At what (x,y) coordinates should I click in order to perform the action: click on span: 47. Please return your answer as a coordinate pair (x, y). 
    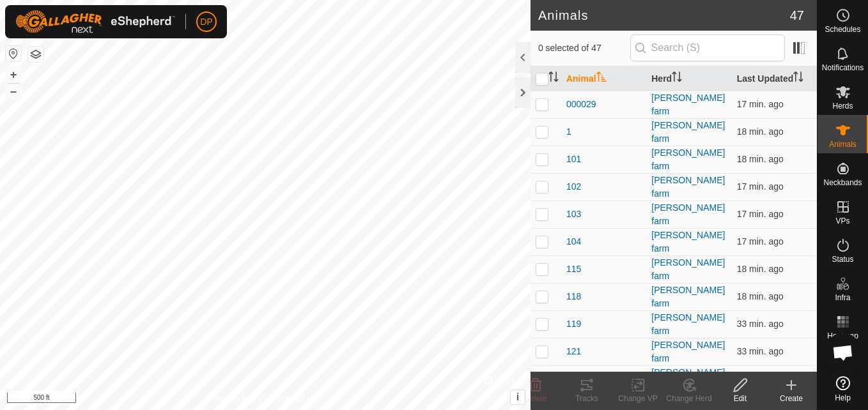
    Looking at the image, I should click on (796, 15).